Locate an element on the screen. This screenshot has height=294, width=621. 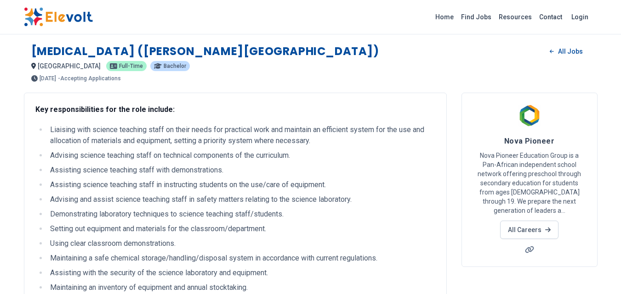
li: Demonstrating laboratory techniques to science teaching staff/students. is located at coordinates (241, 215).